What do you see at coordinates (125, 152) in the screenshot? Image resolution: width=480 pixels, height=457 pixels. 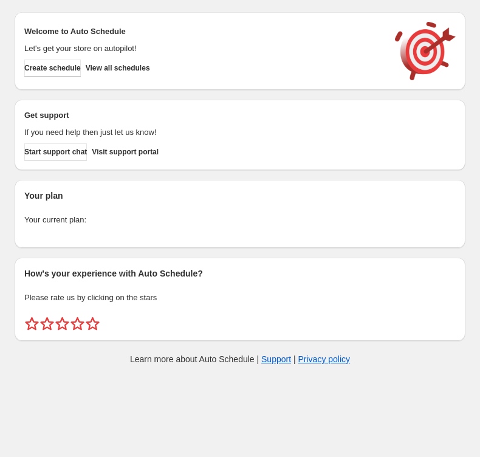 I see `span: Visit support portal` at bounding box center [125, 152].